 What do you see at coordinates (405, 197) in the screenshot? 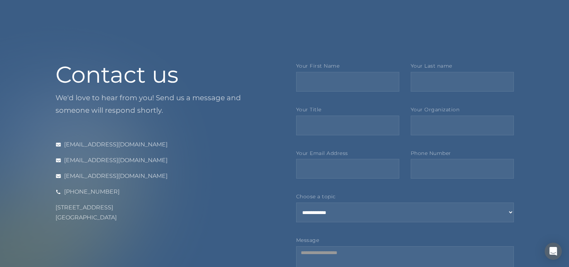
I see `label: Choose a topic` at bounding box center [405, 197].